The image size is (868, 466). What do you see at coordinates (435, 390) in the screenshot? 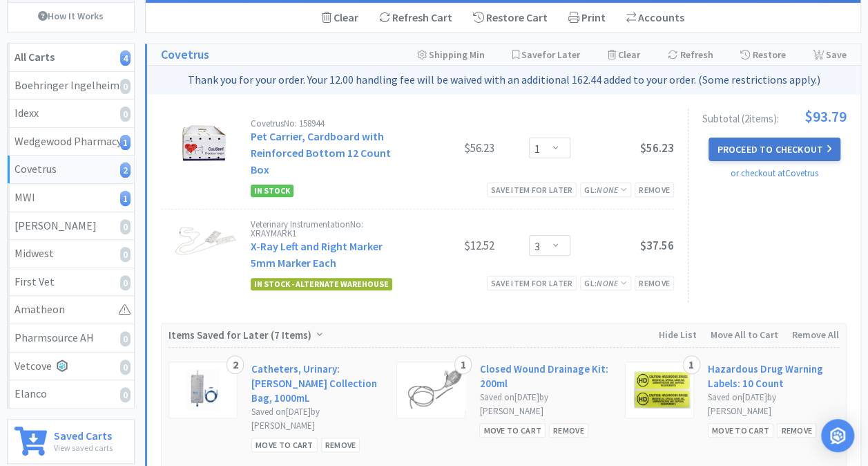
I see `img: 1b476f3656e8458ea5c83b47a01495d2_29745.png` at bounding box center [435, 390].